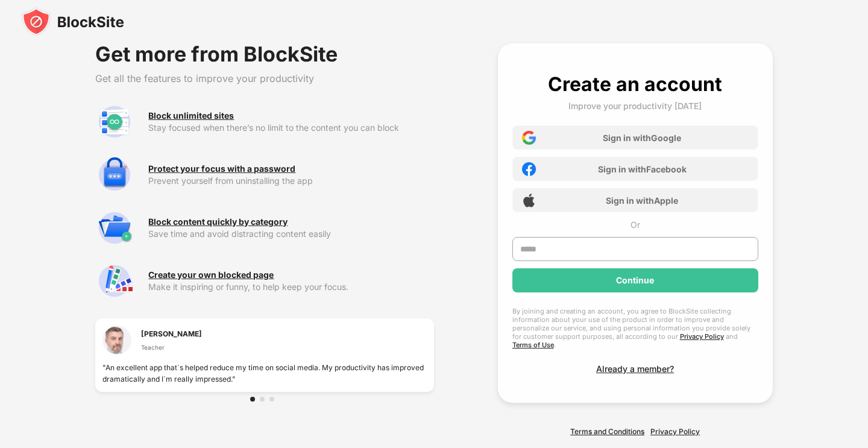  What do you see at coordinates (264, 54) in the screenshot?
I see `div: Get more from BlockSite` at bounding box center [264, 54].